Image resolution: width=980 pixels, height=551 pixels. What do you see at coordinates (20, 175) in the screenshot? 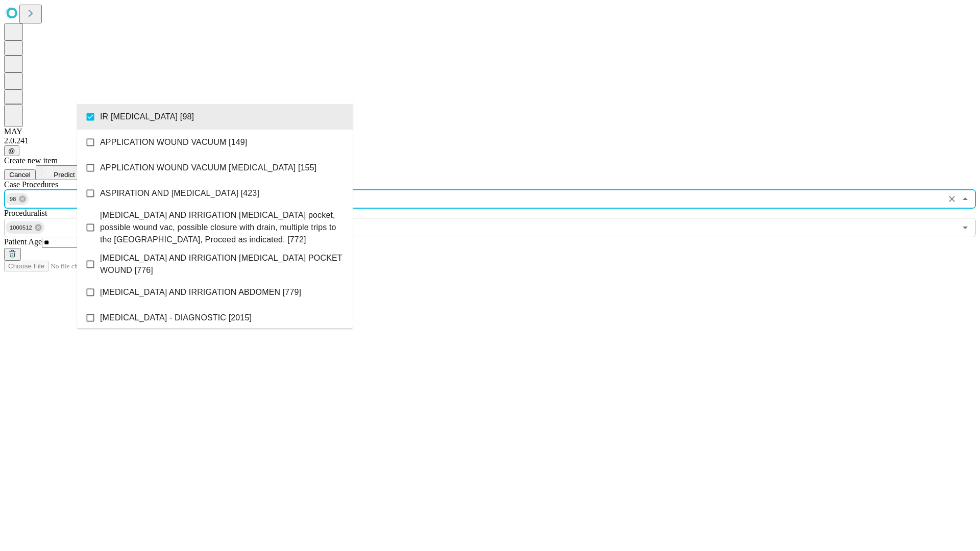
I see `span: Cancel` at bounding box center [20, 175].